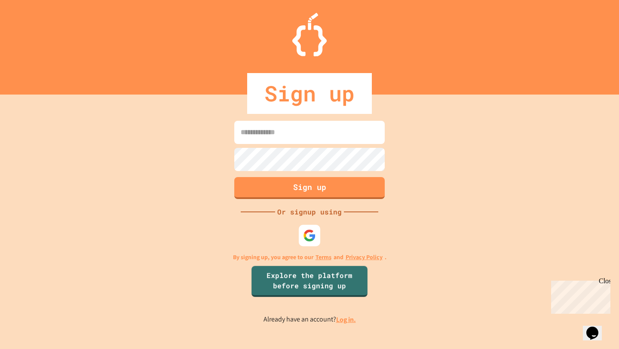 The image size is (619, 349). I want to click on p: Already have an account?, so click(309, 319).